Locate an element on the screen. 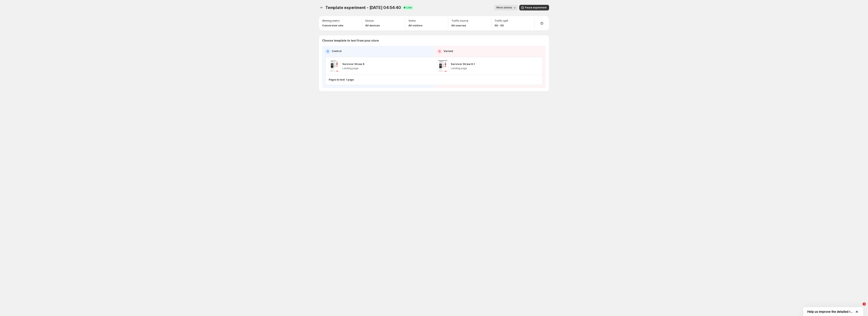  p: All devices is located at coordinates (373, 25).